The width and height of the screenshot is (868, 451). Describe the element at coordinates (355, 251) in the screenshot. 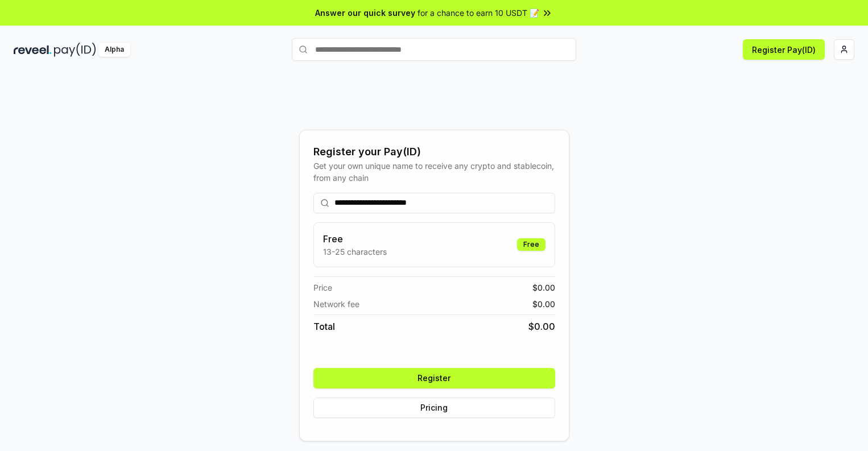

I see `p: 13-25 characters` at that location.